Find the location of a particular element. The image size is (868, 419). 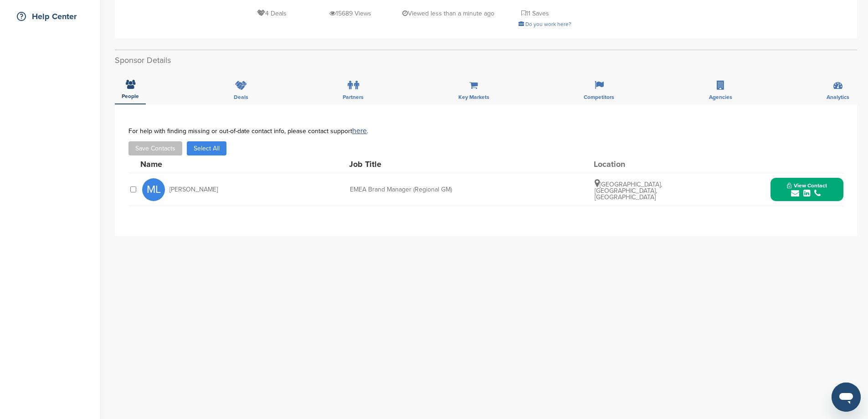

div: EMEA Brand Manager (Regional GM) is located at coordinates (418, 190).